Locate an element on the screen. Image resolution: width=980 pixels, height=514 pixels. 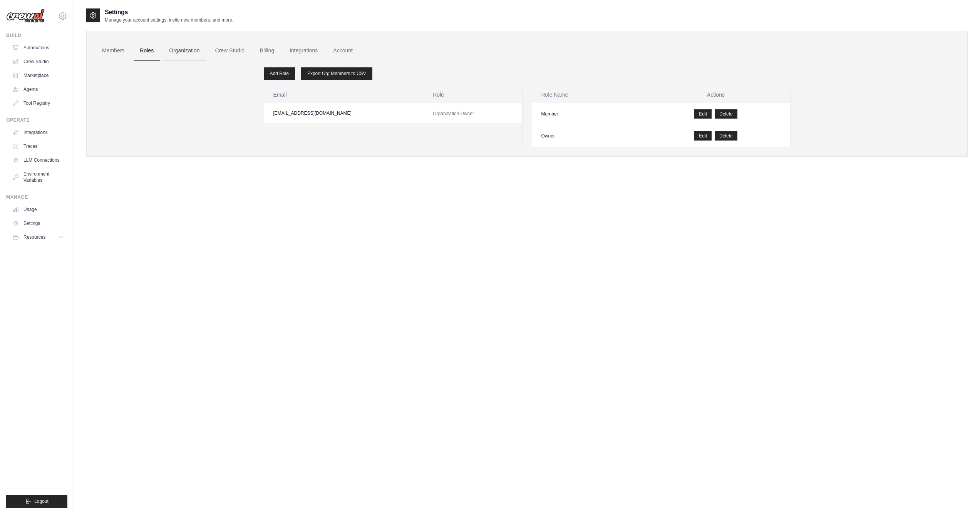
a: Export Org Members to CSV is located at coordinates (336, 73).